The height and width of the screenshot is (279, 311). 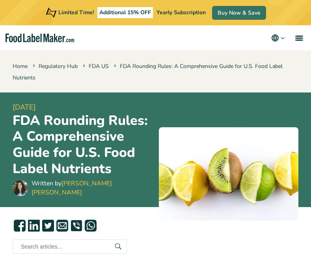 I want to click on div: Written by, so click(x=92, y=188).